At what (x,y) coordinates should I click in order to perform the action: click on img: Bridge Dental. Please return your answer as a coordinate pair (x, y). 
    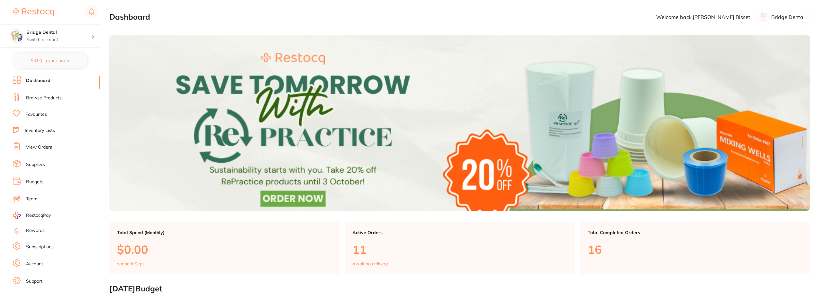
    Looking at the image, I should click on (16, 36).